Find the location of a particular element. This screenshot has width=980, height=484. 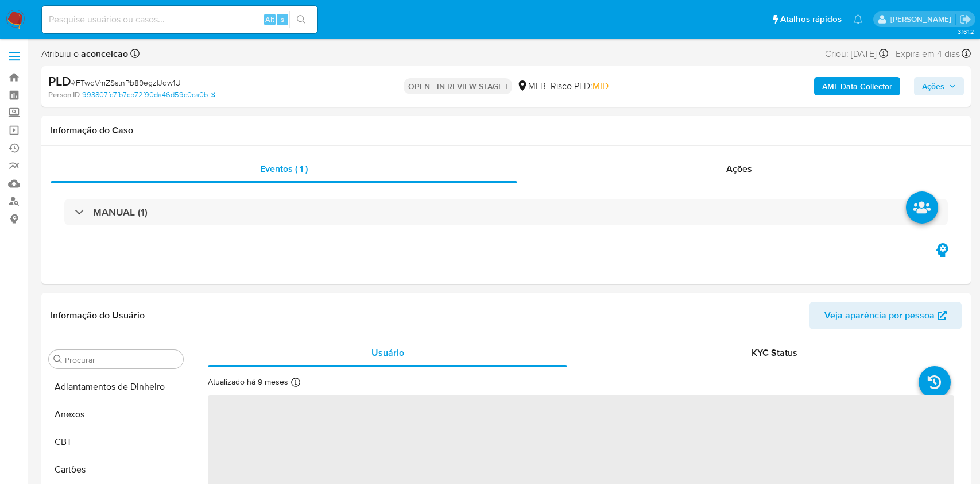

button: CBT is located at coordinates (116, 442).